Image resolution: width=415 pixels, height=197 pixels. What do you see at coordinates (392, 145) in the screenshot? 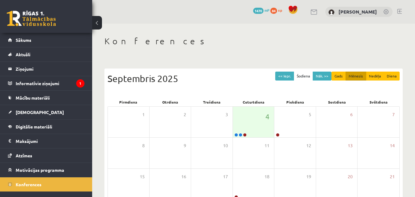
I see `span: 14` at bounding box center [392, 145].